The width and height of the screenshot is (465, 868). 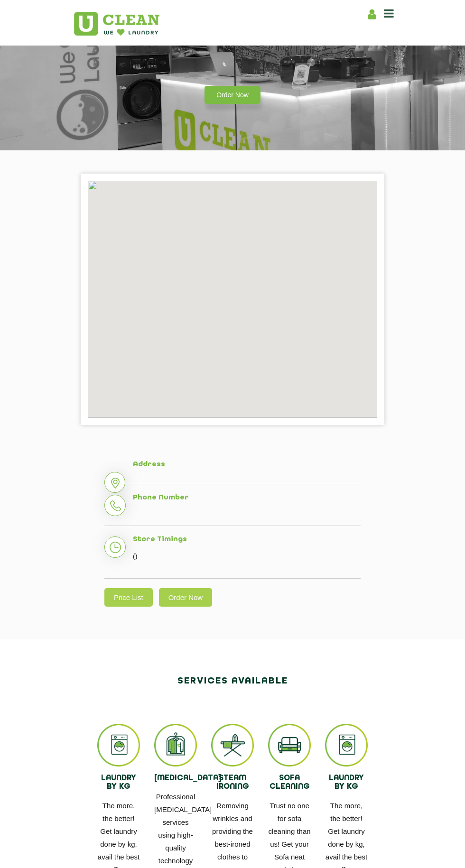 I want to click on h5: Phone Number, so click(x=247, y=498).